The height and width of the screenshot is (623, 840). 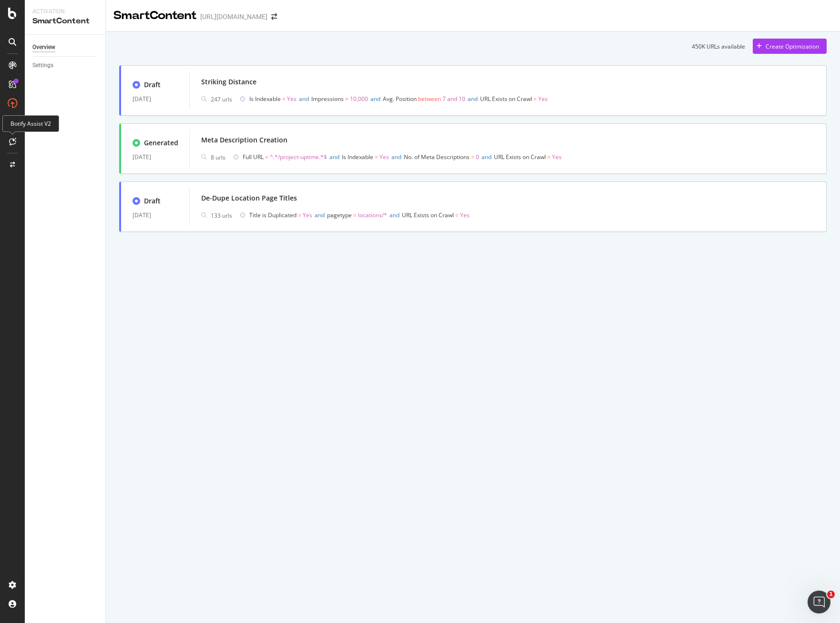 What do you see at coordinates (789, 46) in the screenshot?
I see `button: Create Optimization` at bounding box center [789, 46].